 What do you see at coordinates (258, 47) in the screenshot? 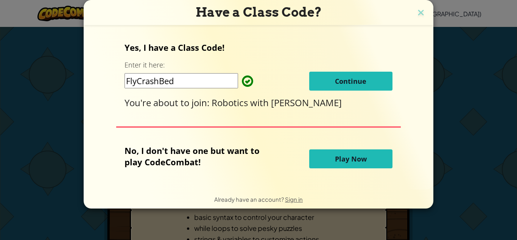
I see `p: Yes, I have a Class Code!` at bounding box center [258, 47].